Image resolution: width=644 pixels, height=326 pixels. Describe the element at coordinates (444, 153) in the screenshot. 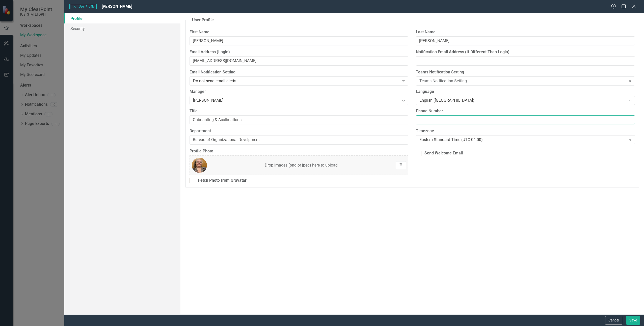

I see `div: Send Welcome Email` at that location.